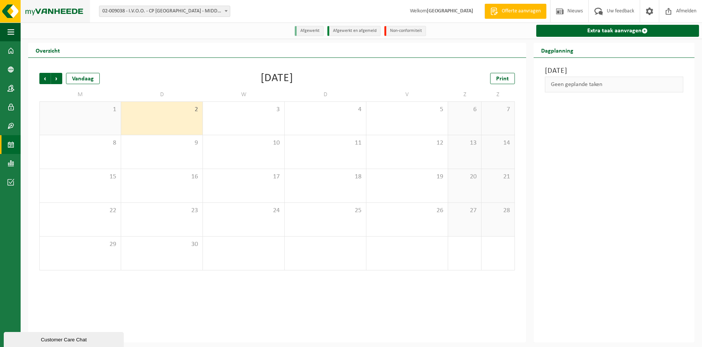 The height and width of the screenshot is (347, 702). What do you see at coordinates (80, 143) in the screenshot?
I see `span: 8` at bounding box center [80, 143].